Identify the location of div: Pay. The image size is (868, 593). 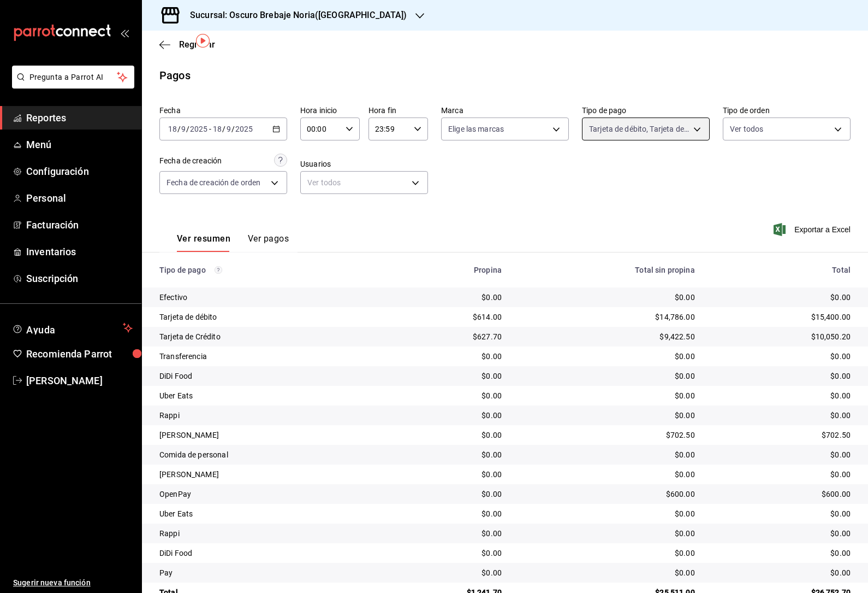
(265, 573).